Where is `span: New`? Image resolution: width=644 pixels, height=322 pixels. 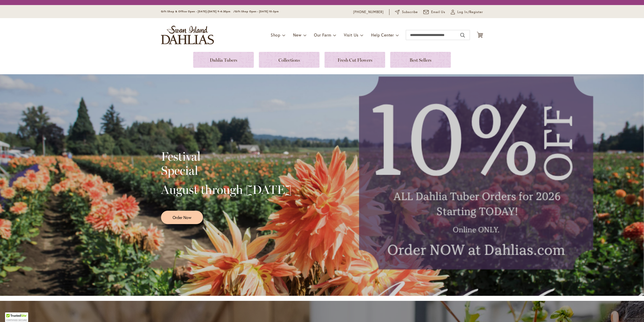 span: New is located at coordinates (297, 35).